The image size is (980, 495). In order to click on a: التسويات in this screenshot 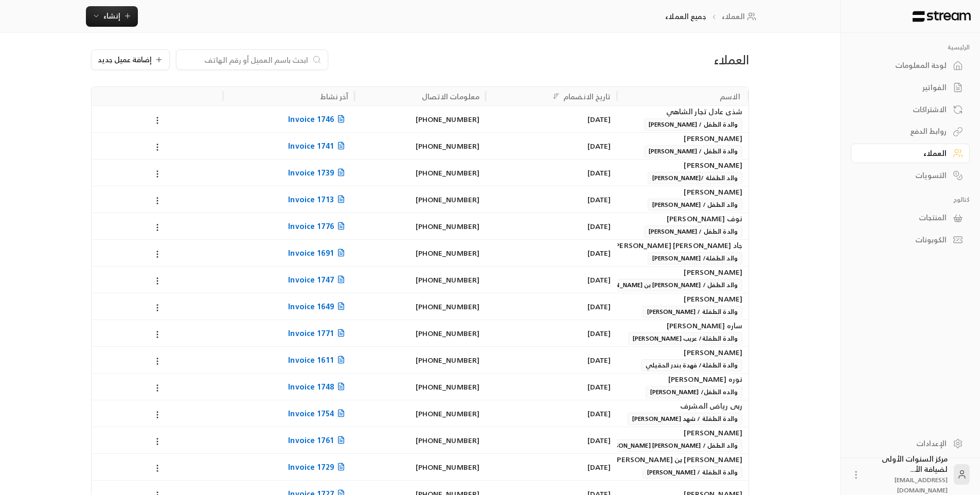, I will do `click(910, 175)`.